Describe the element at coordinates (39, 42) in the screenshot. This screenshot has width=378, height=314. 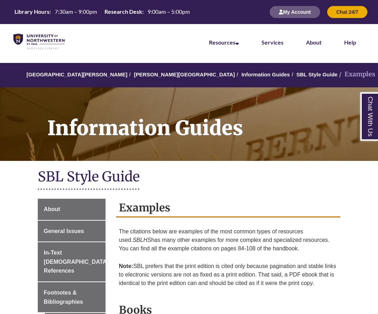
I see `img: UNWSP Library Logo` at that location.